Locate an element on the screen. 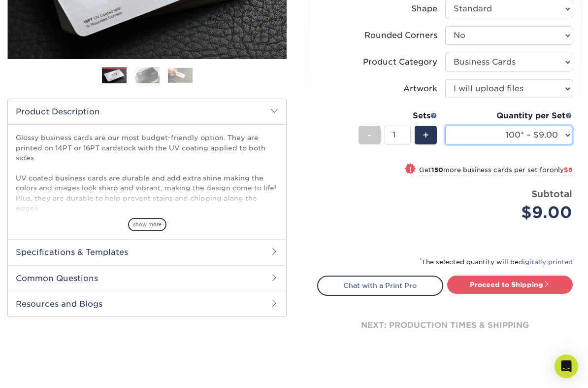  h2: Resources and Blogs is located at coordinates (146, 304).